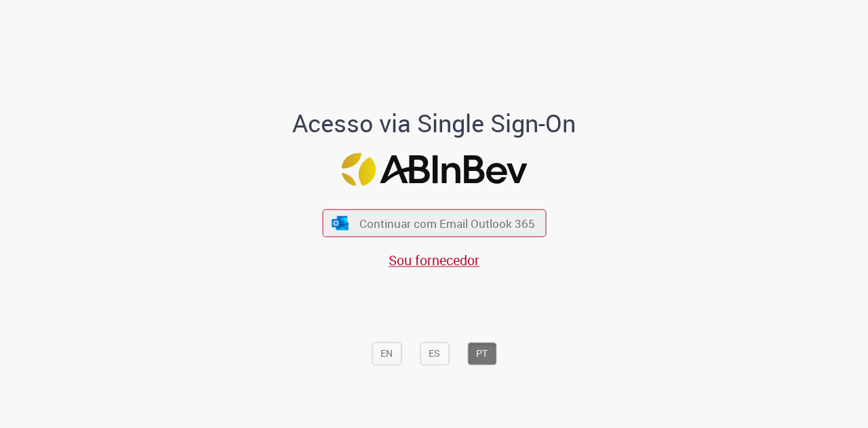 The image size is (868, 428). What do you see at coordinates (434, 170) in the screenshot?
I see `img: Logo ABInBev` at bounding box center [434, 170].